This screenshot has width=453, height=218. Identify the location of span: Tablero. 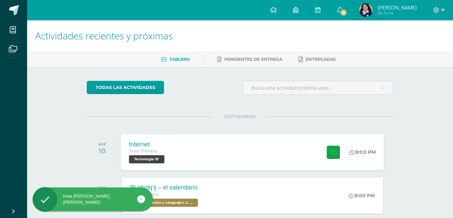
(180, 59).